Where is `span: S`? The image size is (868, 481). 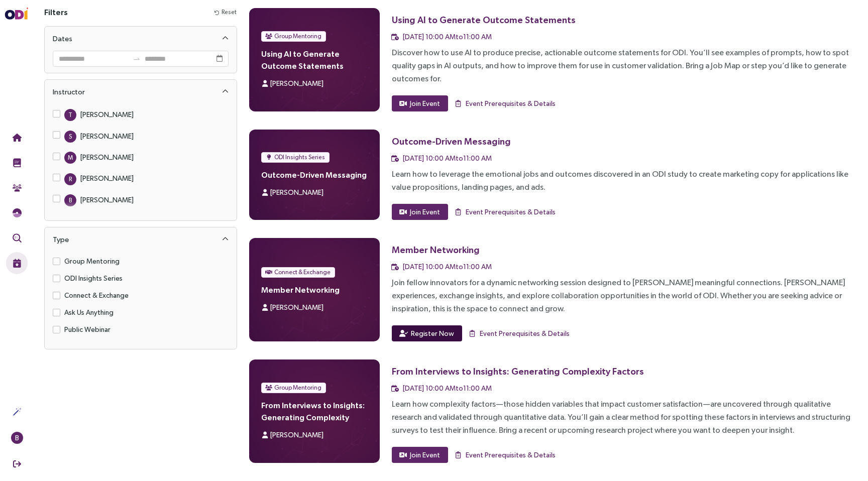 span: S is located at coordinates (70, 137).